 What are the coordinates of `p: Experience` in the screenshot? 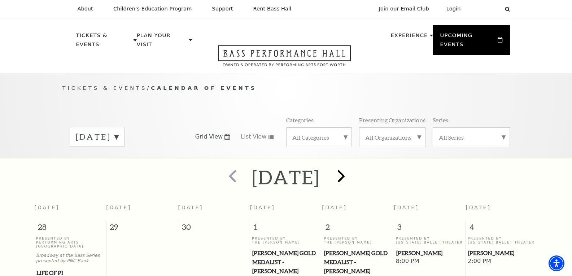 It's located at (409, 38).